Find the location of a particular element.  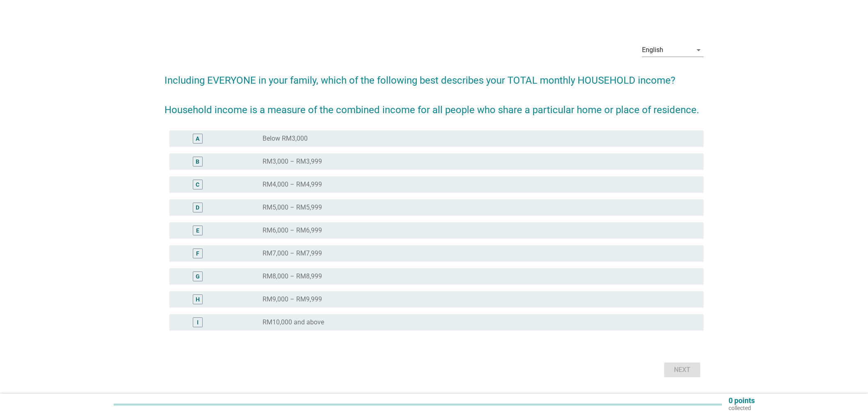

i: arrow_drop_down is located at coordinates (699, 50).